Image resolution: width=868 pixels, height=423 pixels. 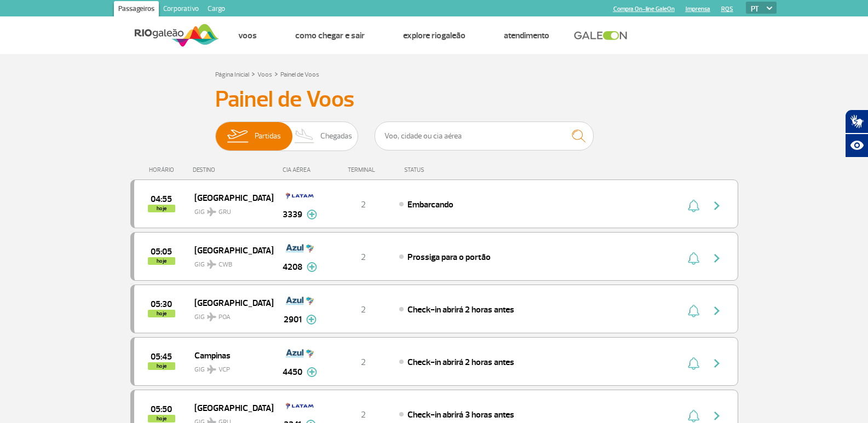 What do you see at coordinates (434, 100) in the screenshot?
I see `h3: Painel de Voos` at bounding box center [434, 100].